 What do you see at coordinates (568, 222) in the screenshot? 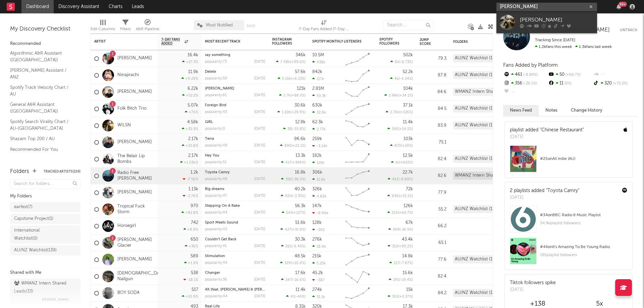
I see `a: #34onBBC Radio 6 Music Playlist34.9kplaylist followers` at bounding box center [568, 222].